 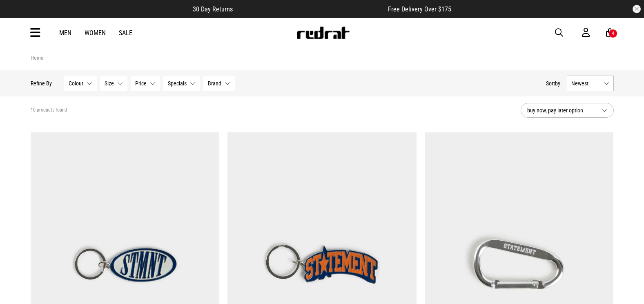 I want to click on span: Colour, so click(x=76, y=83).